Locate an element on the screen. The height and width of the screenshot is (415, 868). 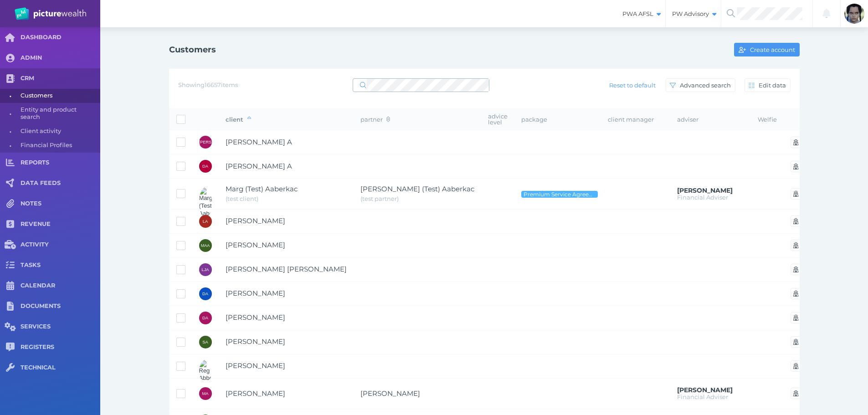
span: Jackson A is located at coordinates (259, 142).